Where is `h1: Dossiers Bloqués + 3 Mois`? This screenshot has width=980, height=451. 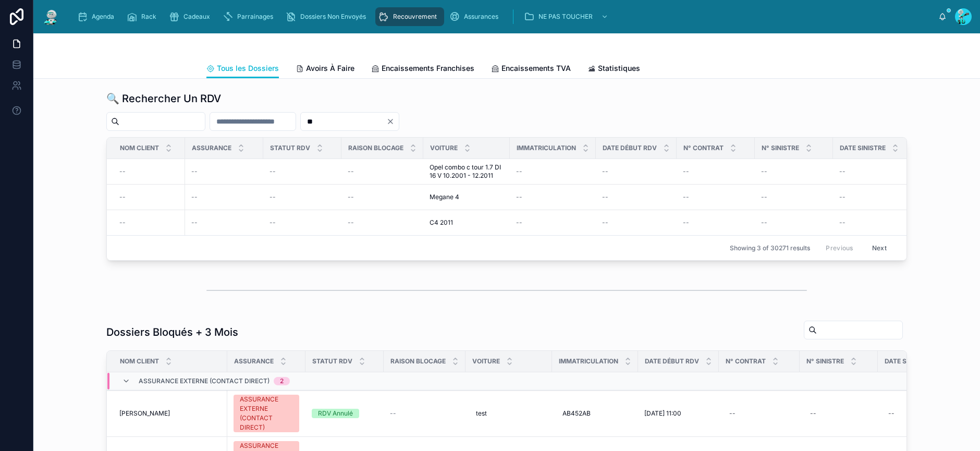 h1: Dossiers Bloqués + 3 Mois is located at coordinates (172, 332).